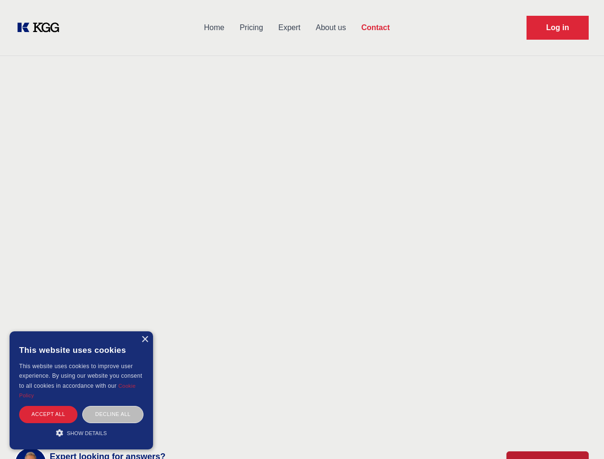 The height and width of the screenshot is (459, 604). Describe the element at coordinates (80, 376) in the screenshot. I see `span: This website uses cookies to improve user experience. By using our website you consent to all coo...` at that location.